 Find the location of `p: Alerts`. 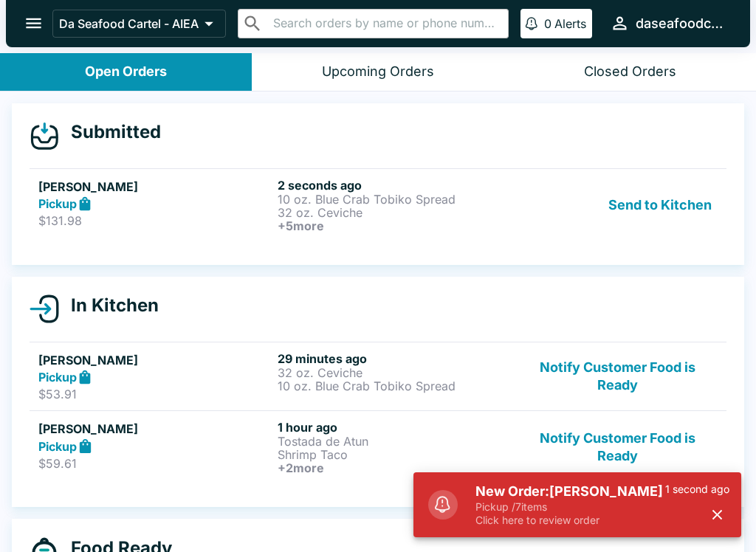

p: Alerts is located at coordinates (569, 23).